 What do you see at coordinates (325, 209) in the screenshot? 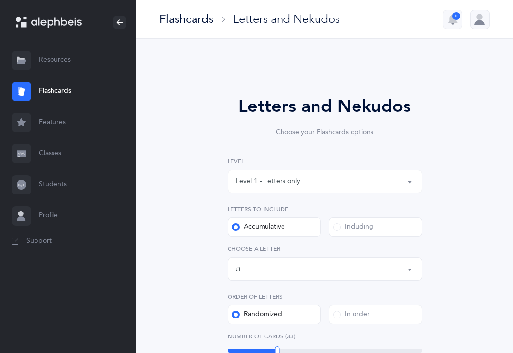
I see `label: Letters to include` at bounding box center [325, 209].